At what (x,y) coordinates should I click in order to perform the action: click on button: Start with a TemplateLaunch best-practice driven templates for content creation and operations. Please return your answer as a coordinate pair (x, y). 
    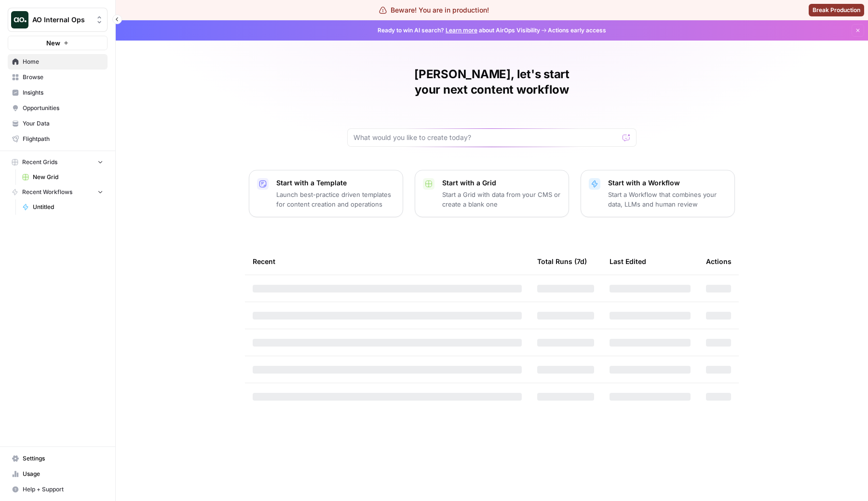
    Looking at the image, I should click on (326, 193).